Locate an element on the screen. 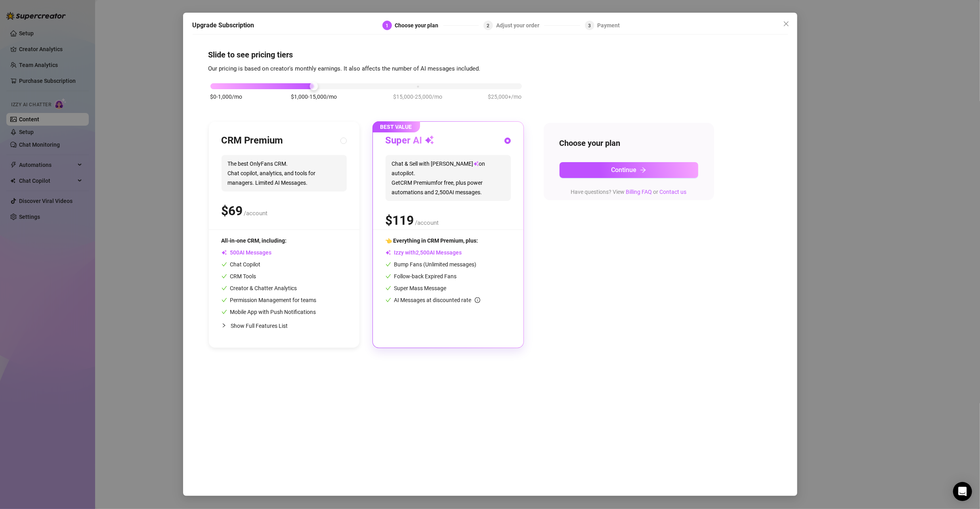  a: Contact us is located at coordinates (673, 192).